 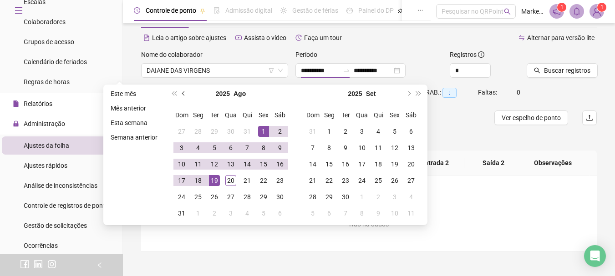 I want to click on td: 2025-09-09, so click(x=345, y=148).